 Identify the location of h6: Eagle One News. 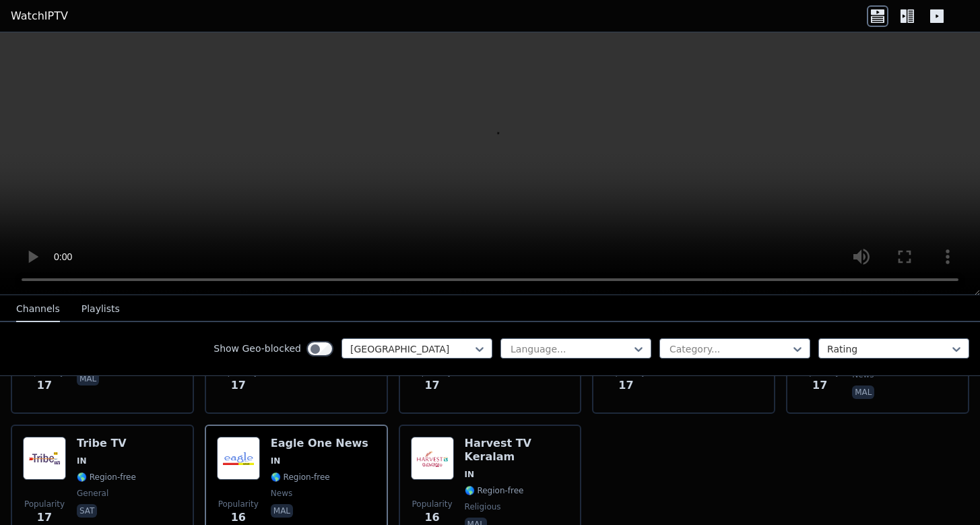
(319, 444).